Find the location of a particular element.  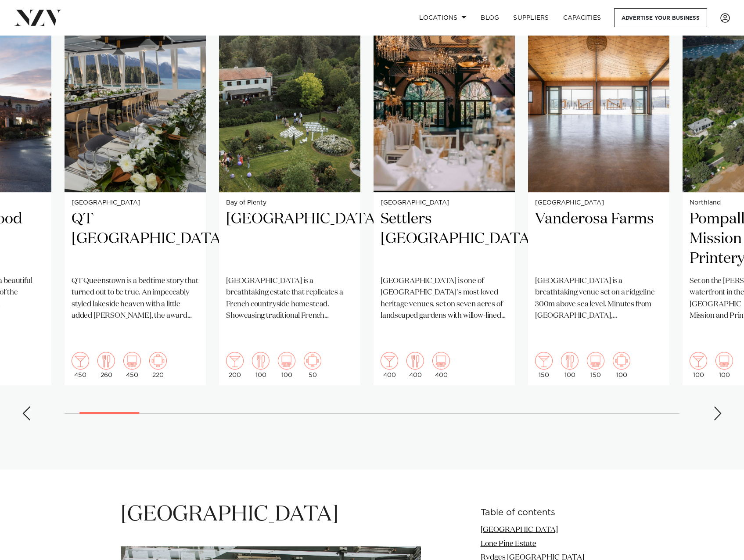

swiper-slide: 5 / 41 is located at coordinates (599, 194).